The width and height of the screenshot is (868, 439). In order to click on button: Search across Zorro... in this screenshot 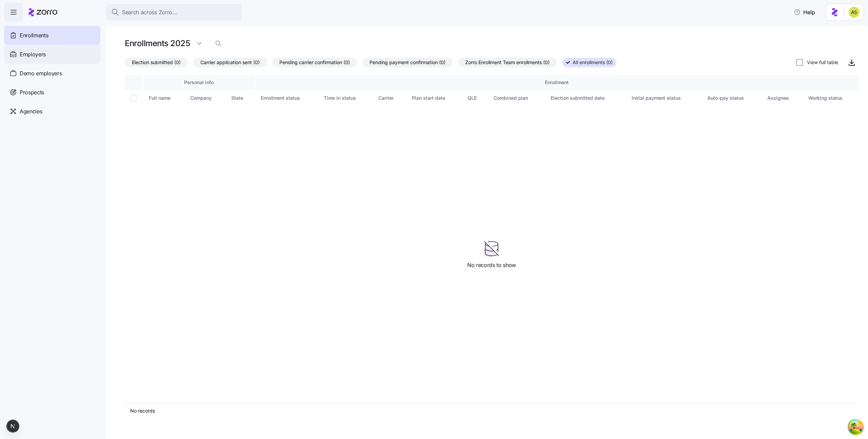, I will do `click(174, 12)`.